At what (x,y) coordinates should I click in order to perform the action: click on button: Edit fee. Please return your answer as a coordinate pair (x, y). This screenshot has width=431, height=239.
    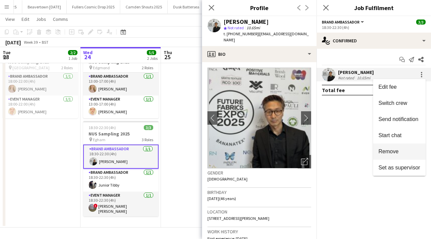
    Looking at the image, I should click on (399, 87).